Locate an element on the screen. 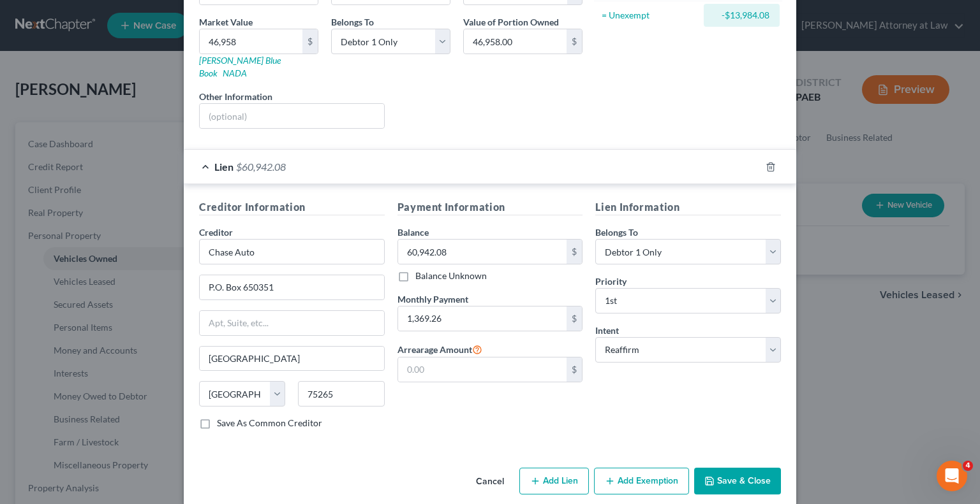 This screenshot has width=980, height=504. span: Lien is located at coordinates (224, 166).